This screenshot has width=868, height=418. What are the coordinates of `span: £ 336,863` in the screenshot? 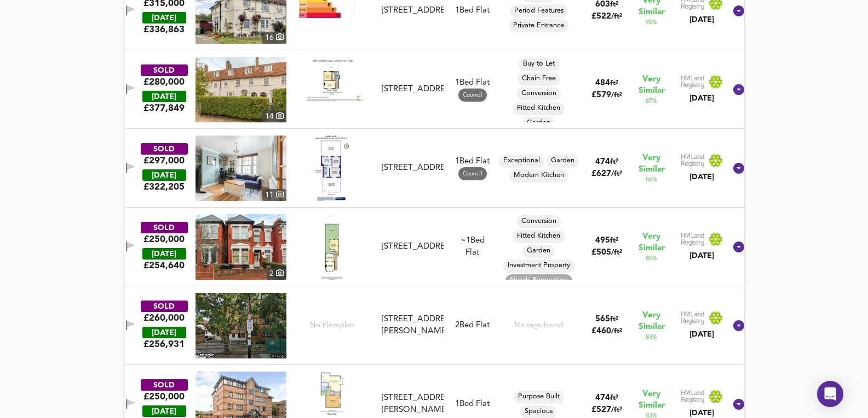 It's located at (164, 29).